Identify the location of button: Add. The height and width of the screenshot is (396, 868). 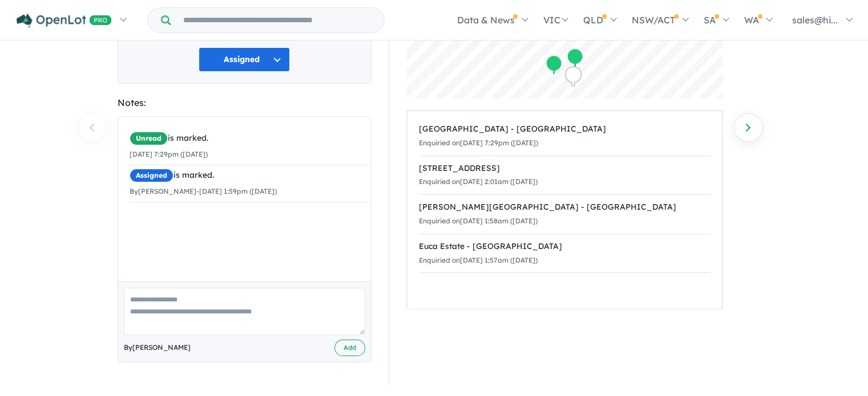
(350, 348).